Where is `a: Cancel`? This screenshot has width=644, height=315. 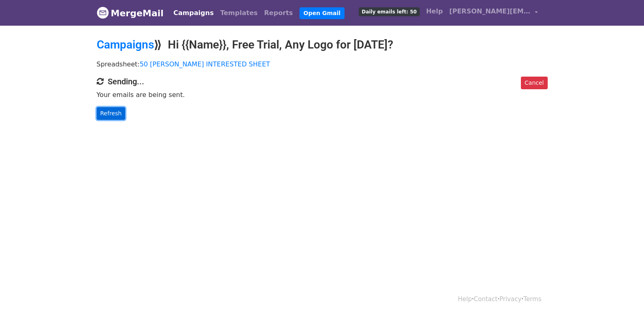 a: Cancel is located at coordinates (534, 83).